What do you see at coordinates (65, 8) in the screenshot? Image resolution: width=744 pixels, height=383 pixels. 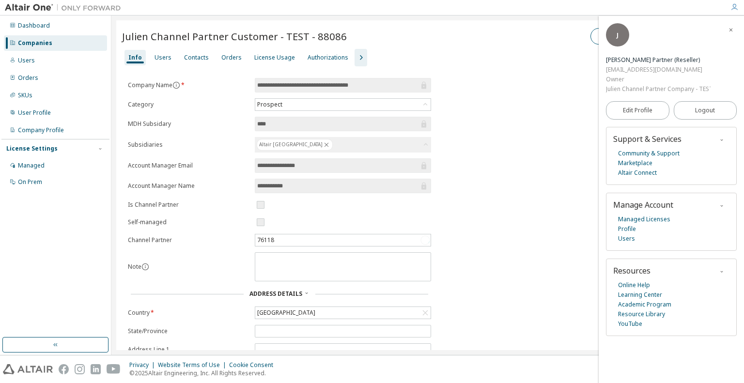 I see `img: Altair One` at bounding box center [65, 8].